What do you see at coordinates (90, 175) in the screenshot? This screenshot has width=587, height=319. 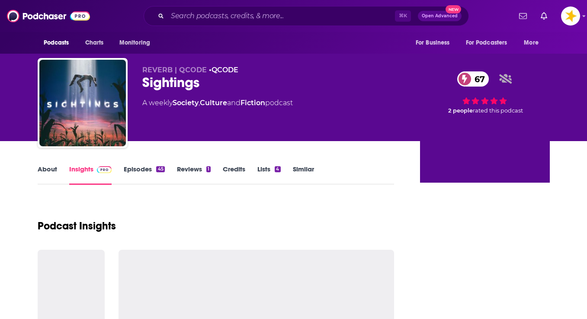 I see `a: InsightsPodchaser Pro` at bounding box center [90, 175].